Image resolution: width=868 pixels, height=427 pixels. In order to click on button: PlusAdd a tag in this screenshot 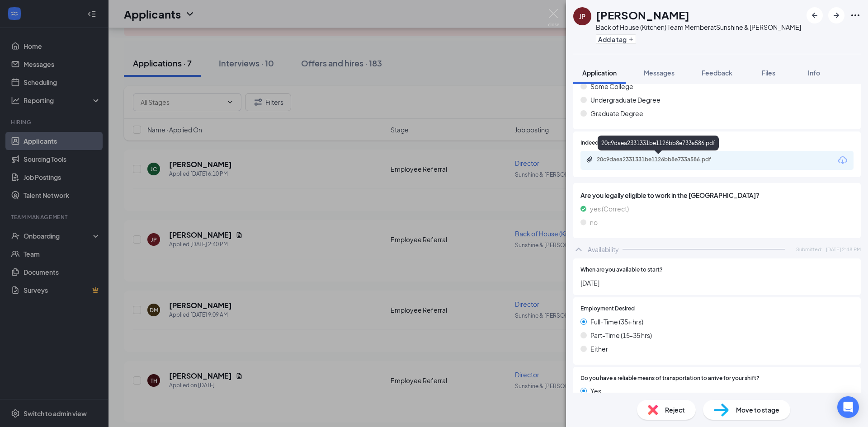, I will do `click(616, 39)`.